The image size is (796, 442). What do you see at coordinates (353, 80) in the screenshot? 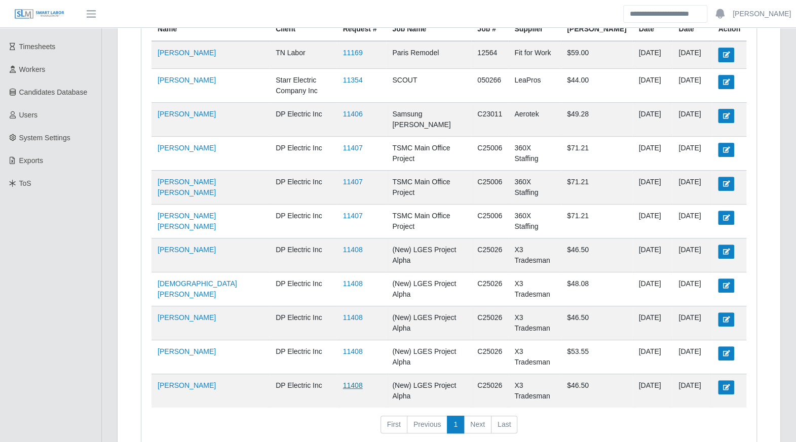
I see `a: 11354` at bounding box center [353, 80].